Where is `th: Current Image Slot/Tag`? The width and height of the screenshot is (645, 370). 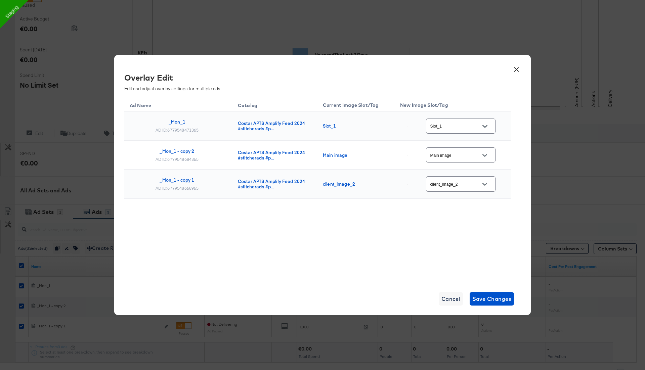 th: Current Image Slot/Tag is located at coordinates (356, 104).